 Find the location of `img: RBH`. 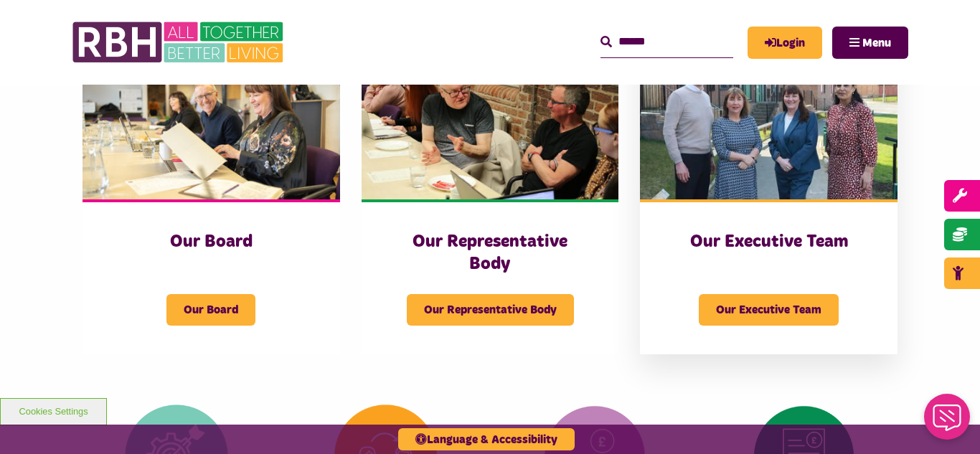

img: RBH is located at coordinates (179, 43).